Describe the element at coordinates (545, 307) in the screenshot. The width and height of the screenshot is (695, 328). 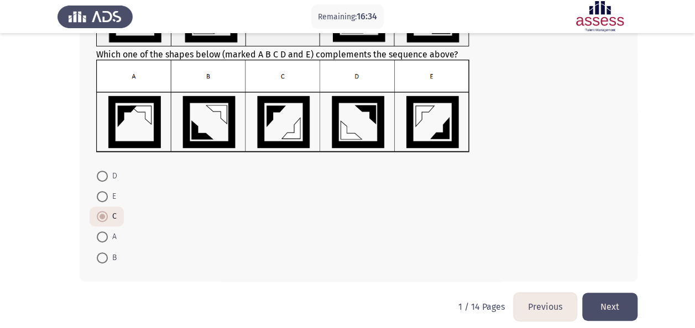
I see `button: load previous page` at that location.